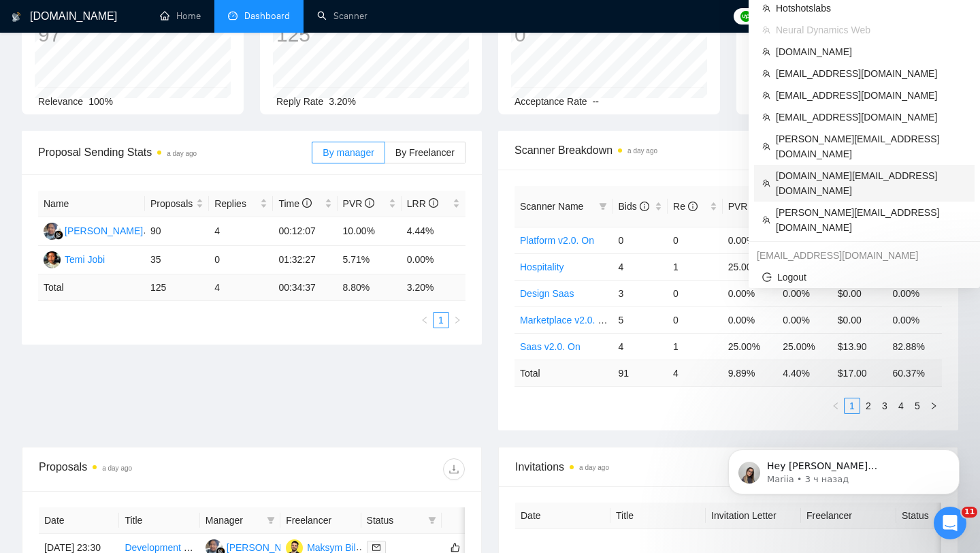 The image size is (980, 553). Describe the element at coordinates (853, 406) in the screenshot. I see `li: 1` at that location.